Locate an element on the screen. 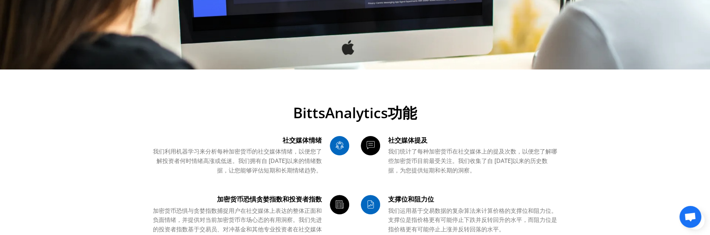 This screenshot has width=710, height=235. font: 加密货币恐惧贪婪指数和投资者指数 is located at coordinates (270, 199).